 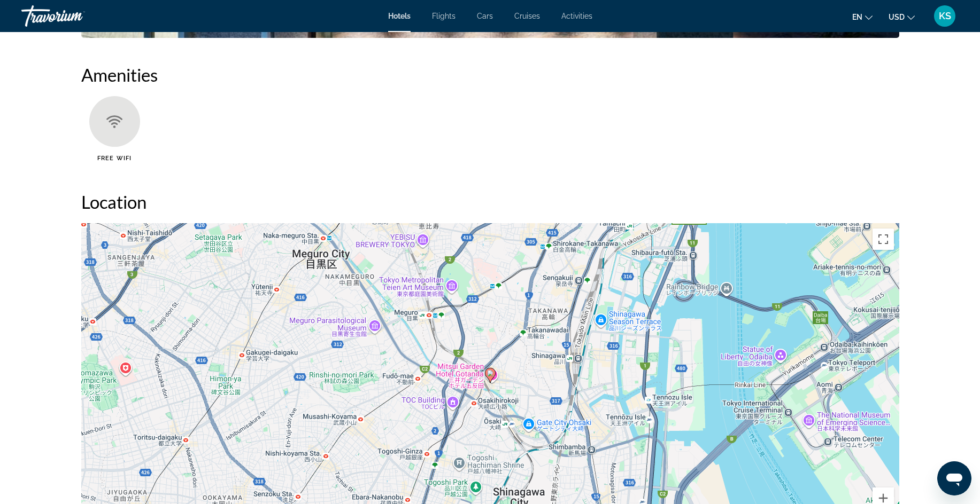 I want to click on span: Cars, so click(x=485, y=16).